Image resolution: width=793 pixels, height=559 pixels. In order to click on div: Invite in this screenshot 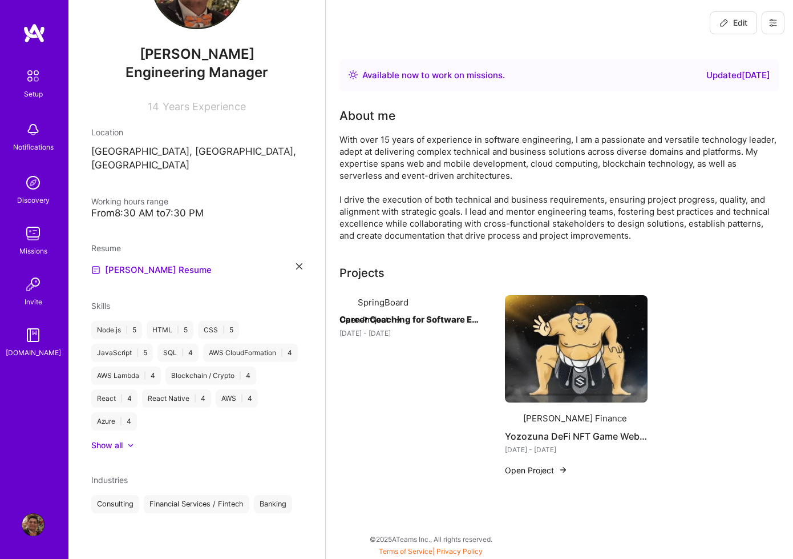, I will do `click(33, 301)`.